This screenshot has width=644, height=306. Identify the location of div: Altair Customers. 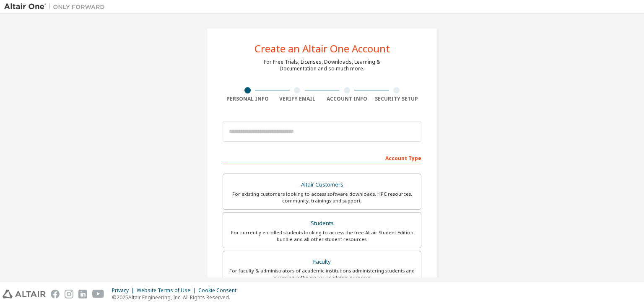
(322, 185).